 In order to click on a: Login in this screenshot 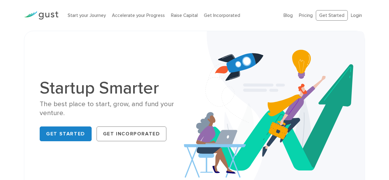, I will do `click(356, 15)`.